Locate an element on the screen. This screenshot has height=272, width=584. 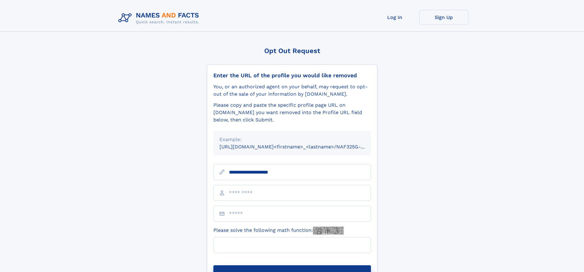
label: Please solve the following math function: is located at coordinates (278, 230).